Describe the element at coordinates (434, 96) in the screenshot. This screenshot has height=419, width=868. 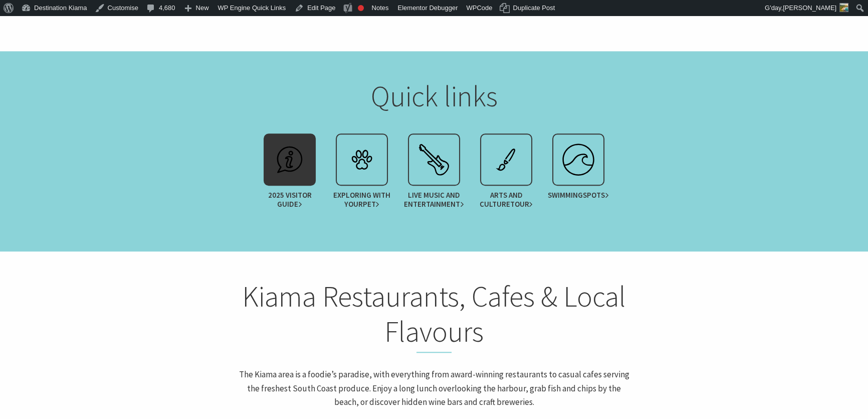
I see `h2: Quick links` at that location.